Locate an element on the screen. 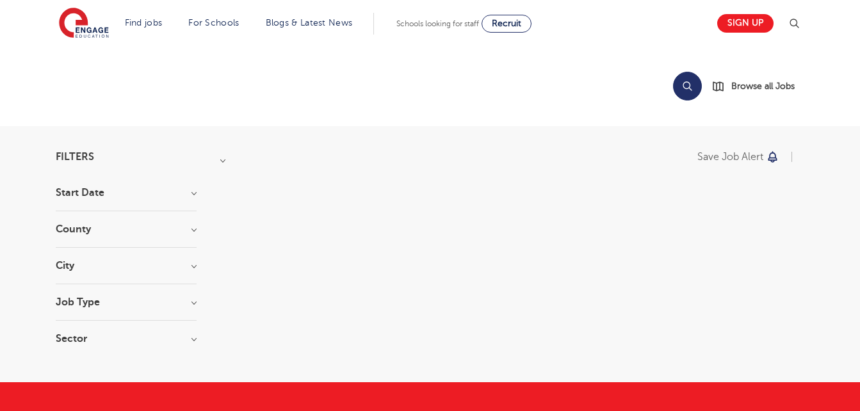  button: Search is located at coordinates (687, 86).